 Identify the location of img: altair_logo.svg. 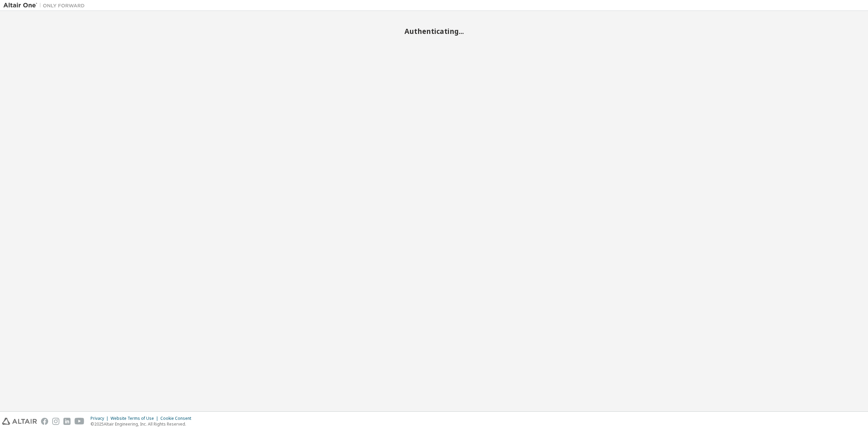
(19, 421).